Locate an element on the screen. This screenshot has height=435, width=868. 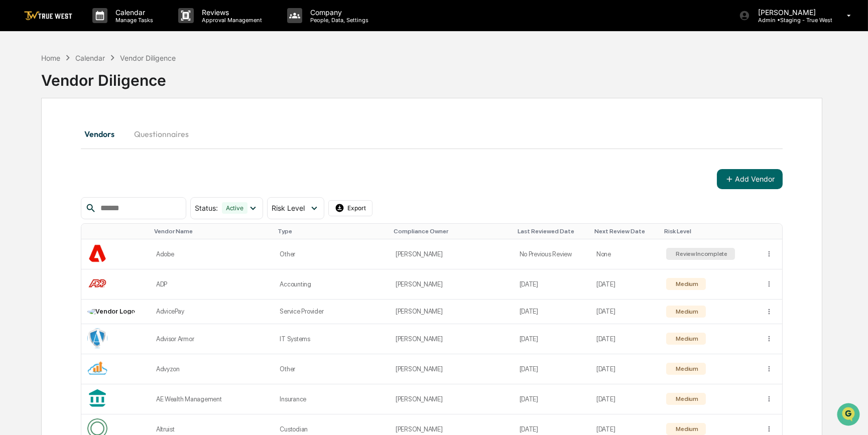
td: Service Provider is located at coordinates (332, 312).